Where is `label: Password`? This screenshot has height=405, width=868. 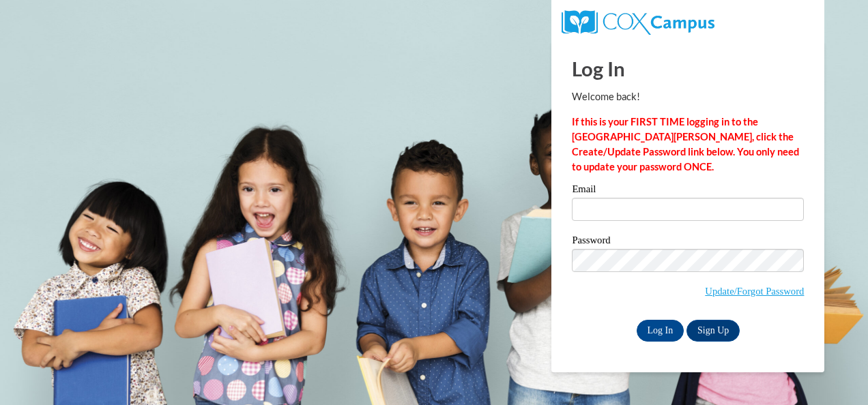 label: Password is located at coordinates (688, 242).